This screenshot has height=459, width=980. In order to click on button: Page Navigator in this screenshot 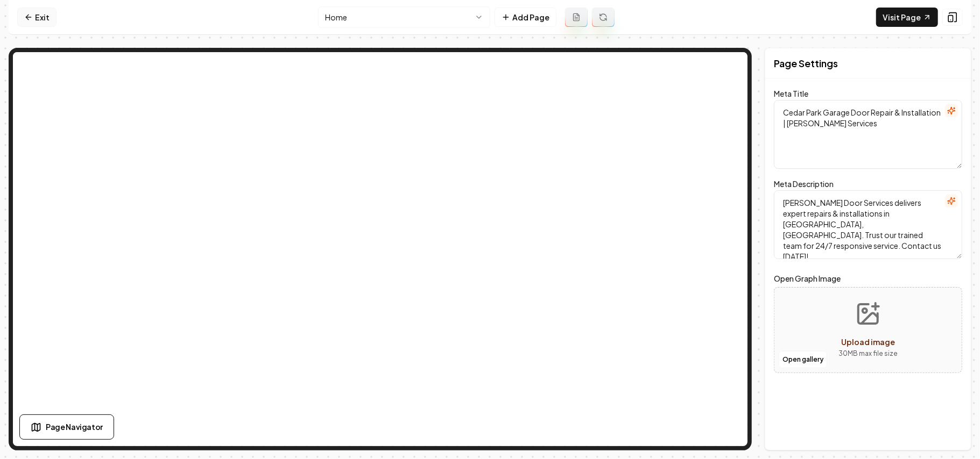, I will do `click(67, 427)`.